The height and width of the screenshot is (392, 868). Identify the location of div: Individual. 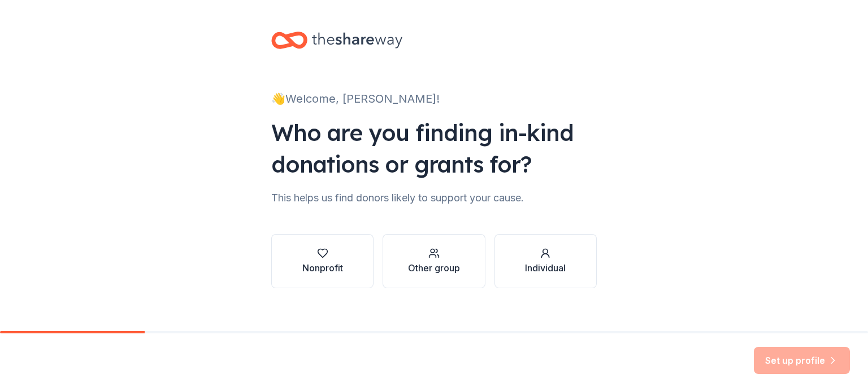
(545, 268).